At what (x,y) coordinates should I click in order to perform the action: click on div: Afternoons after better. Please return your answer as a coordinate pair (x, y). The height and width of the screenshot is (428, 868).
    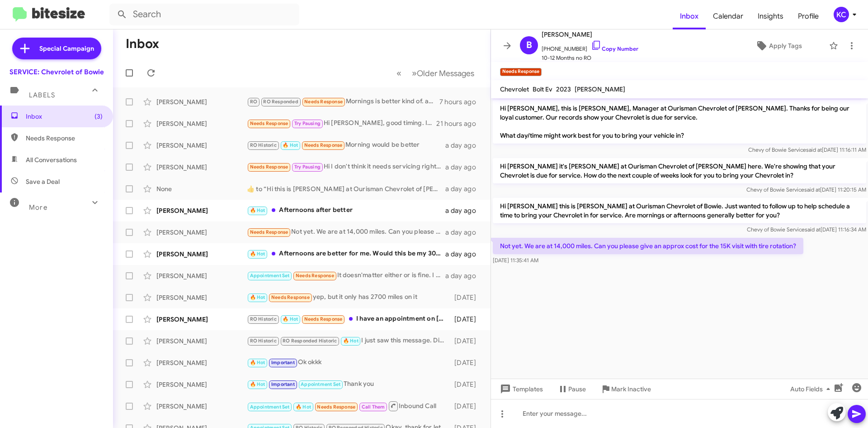
    Looking at the image, I should click on (346, 210).